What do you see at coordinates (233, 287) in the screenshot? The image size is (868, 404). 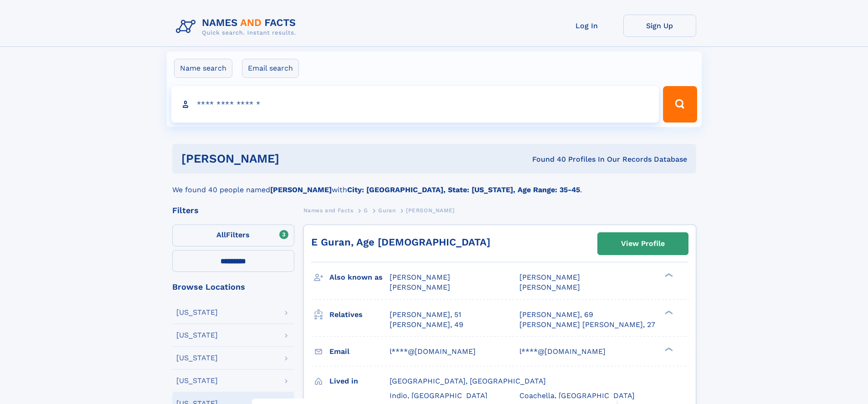 I see `div: Browse Locations` at bounding box center [233, 287].